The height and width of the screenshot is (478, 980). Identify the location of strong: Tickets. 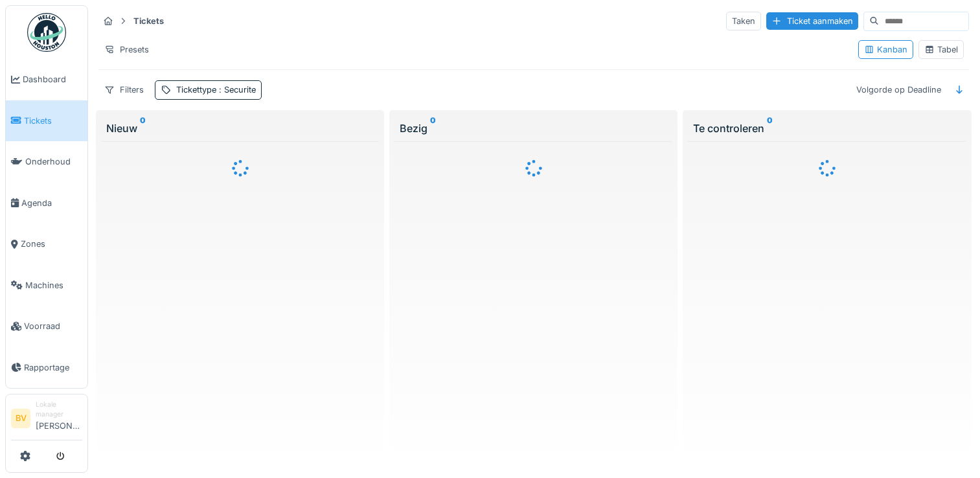
(149, 21).